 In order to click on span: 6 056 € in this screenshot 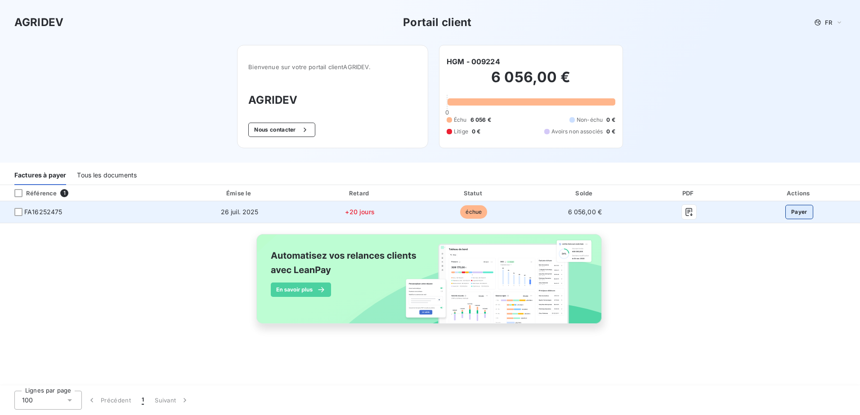, I will do `click(481, 120)`.